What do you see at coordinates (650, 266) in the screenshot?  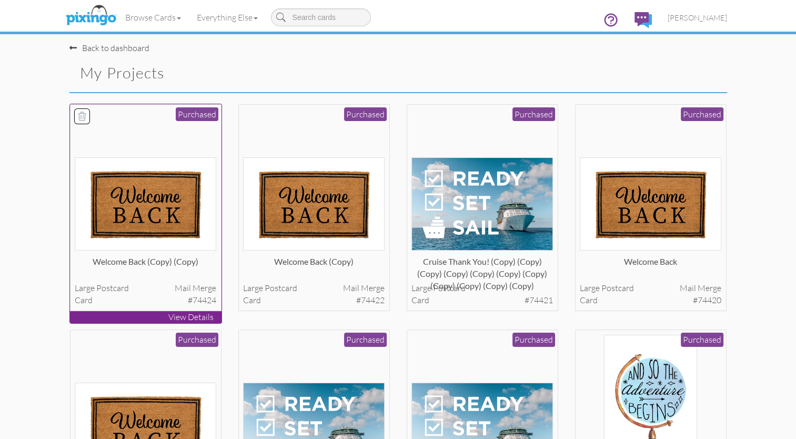 I see `div: Welcome back` at bounding box center [650, 266].